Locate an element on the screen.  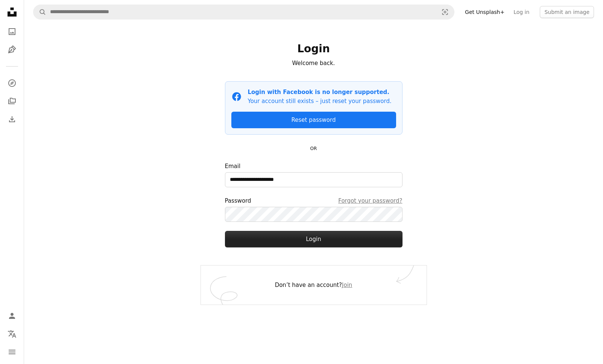
a: Home — Unsplash is located at coordinates (12, 13).